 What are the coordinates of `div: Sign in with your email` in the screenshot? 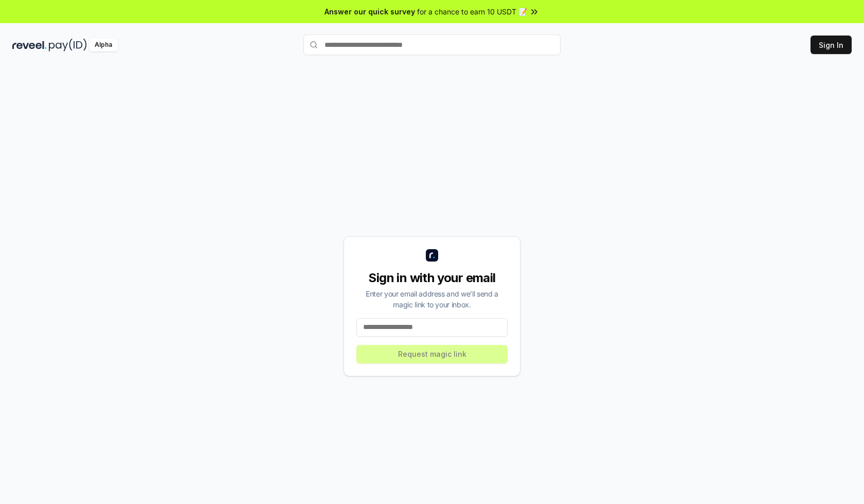 It's located at (432, 278).